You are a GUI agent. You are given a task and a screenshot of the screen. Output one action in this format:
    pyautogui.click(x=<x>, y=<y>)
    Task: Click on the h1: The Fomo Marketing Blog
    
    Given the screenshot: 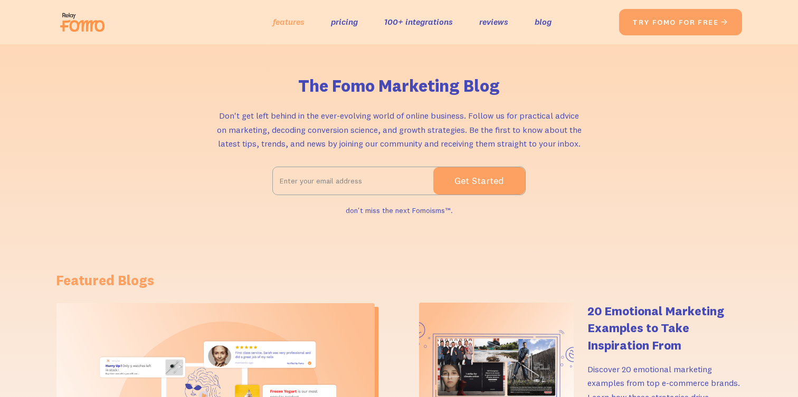 What is the action you would take?
    pyautogui.click(x=399, y=86)
    